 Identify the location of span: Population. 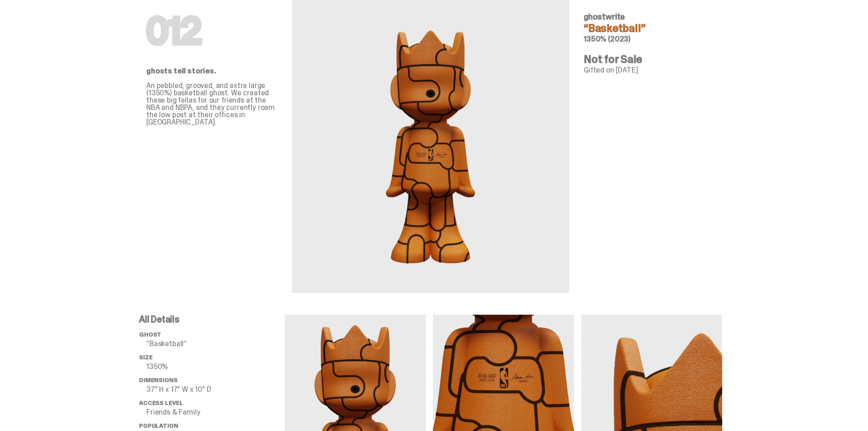
(158, 425).